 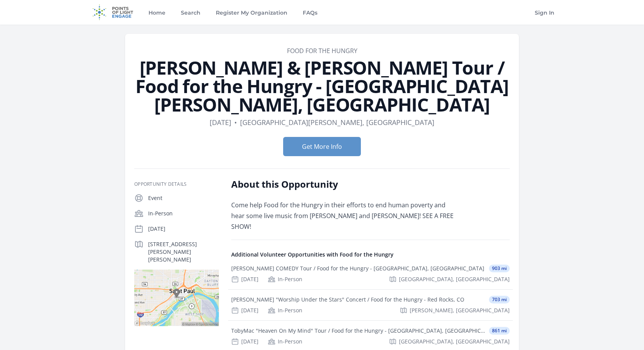 I want to click on h3: Opportunity Details, so click(x=177, y=184).